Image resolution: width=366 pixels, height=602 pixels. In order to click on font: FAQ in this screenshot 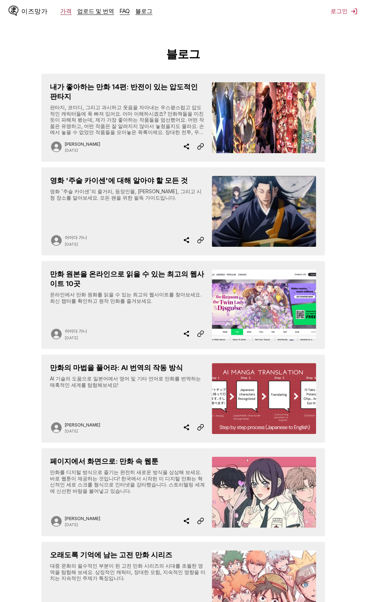, I will do `click(125, 11)`.